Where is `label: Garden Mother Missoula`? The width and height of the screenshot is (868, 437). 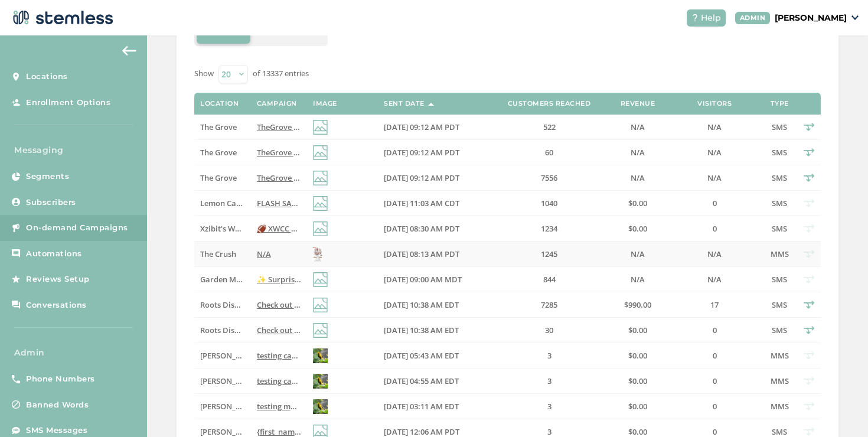
label: Garden Mother Missoula is located at coordinates (222, 279).